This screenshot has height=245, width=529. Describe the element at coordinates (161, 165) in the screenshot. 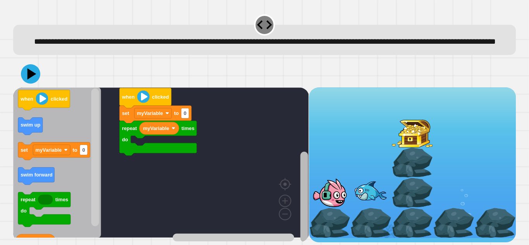

I see `div: Blockly Workspace` at that location.